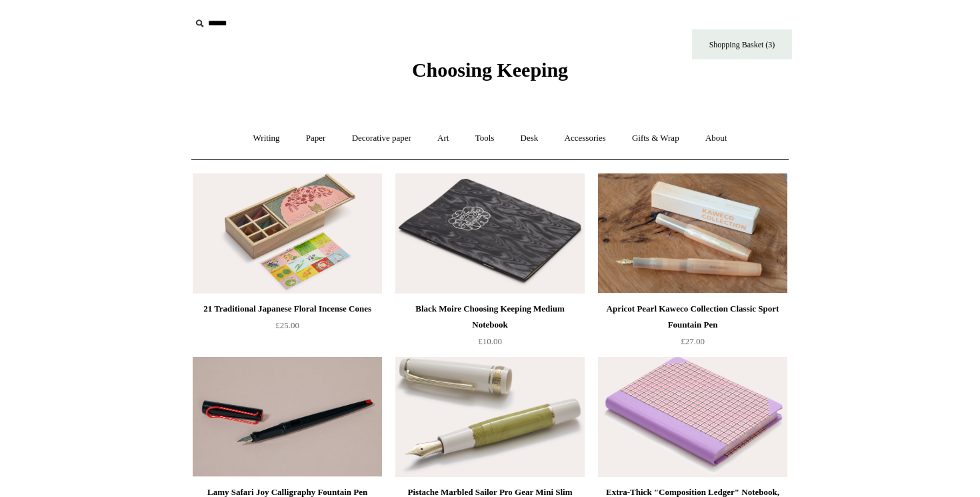  What do you see at coordinates (693, 234) in the screenshot?
I see `a: Apricot Pearl Kaweco Collection Classic Sport Fountain Pen Apricot Pearl Kaweco Collection Classi...` at bounding box center [693, 234].